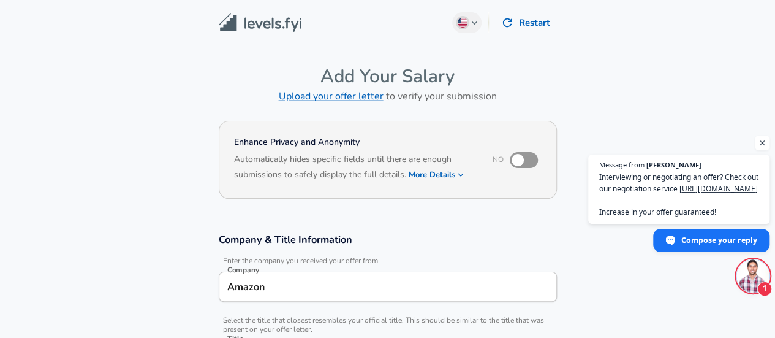 The height and width of the screenshot is (338, 775). Describe the element at coordinates (753, 276) in the screenshot. I see `div: Open chat` at that location.